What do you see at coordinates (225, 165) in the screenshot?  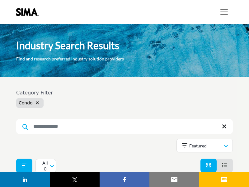 I see `a: View List` at bounding box center [225, 165].